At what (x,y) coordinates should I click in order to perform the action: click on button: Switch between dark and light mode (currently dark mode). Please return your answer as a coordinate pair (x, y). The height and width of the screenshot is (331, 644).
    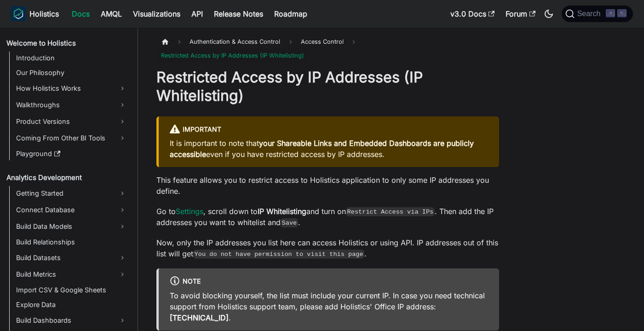
    Looking at the image, I should click on (549, 14).